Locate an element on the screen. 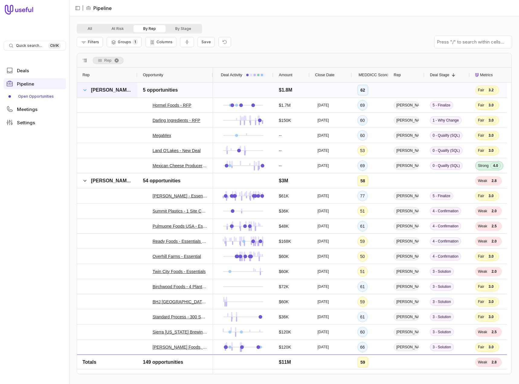 This screenshot has height=384, width=519. span: Deal Stage is located at coordinates (440, 75).